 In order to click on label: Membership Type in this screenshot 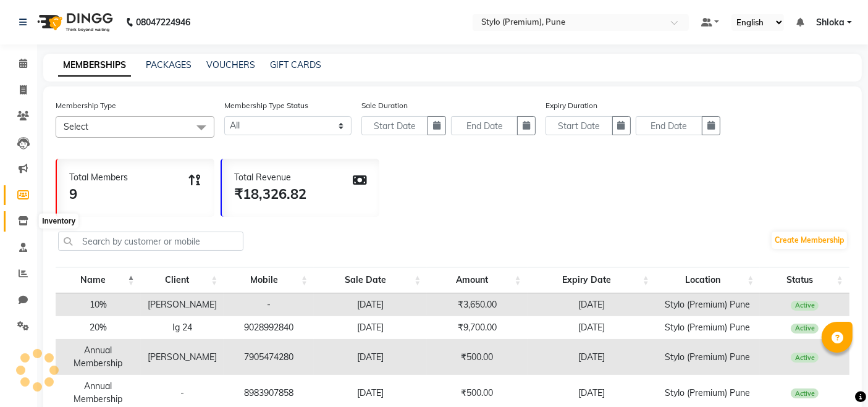, I will do `click(86, 106)`.